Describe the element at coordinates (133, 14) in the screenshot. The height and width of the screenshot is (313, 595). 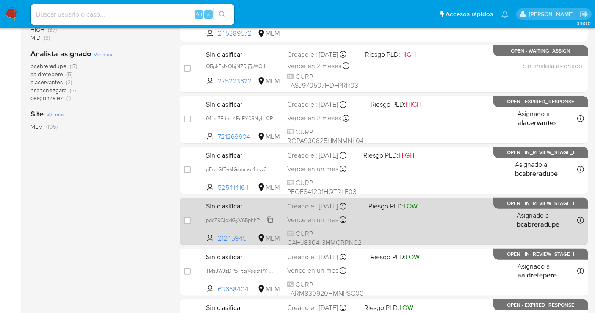
I see `input: Buscar usuario o caso...` at that location.